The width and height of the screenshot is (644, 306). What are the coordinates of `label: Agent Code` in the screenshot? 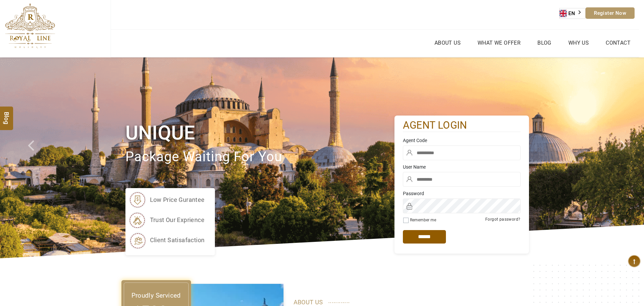 It's located at (462, 140).